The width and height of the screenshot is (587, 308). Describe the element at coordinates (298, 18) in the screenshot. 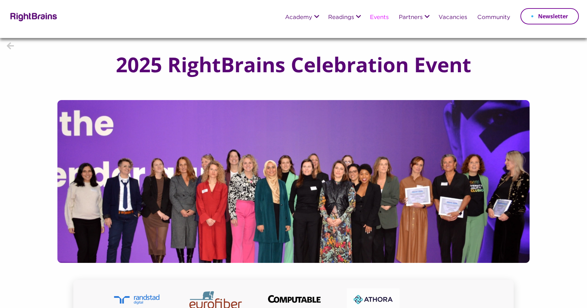

I see `a: Academy` at that location.